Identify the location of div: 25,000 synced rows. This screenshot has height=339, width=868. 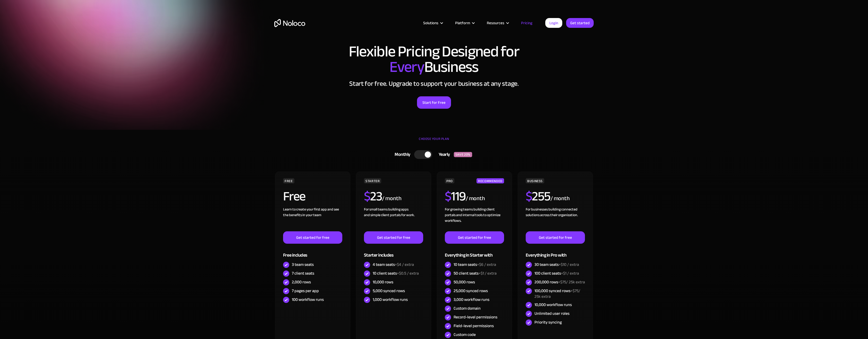
(470, 291).